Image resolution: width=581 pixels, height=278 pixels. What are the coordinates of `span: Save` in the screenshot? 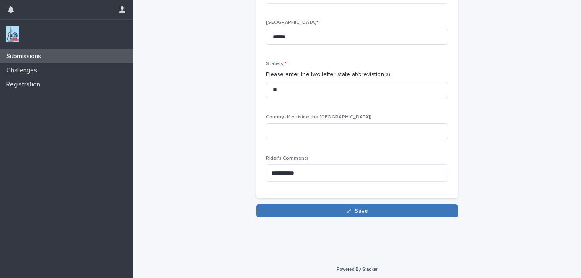 It's located at (361, 211).